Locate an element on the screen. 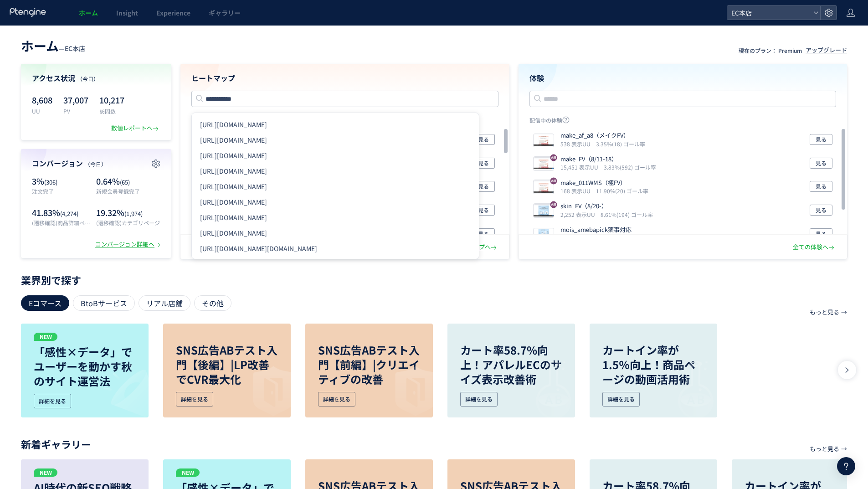 Image resolution: width=868 pixels, height=489 pixels. p: 訪問数 is located at coordinates (112, 111).